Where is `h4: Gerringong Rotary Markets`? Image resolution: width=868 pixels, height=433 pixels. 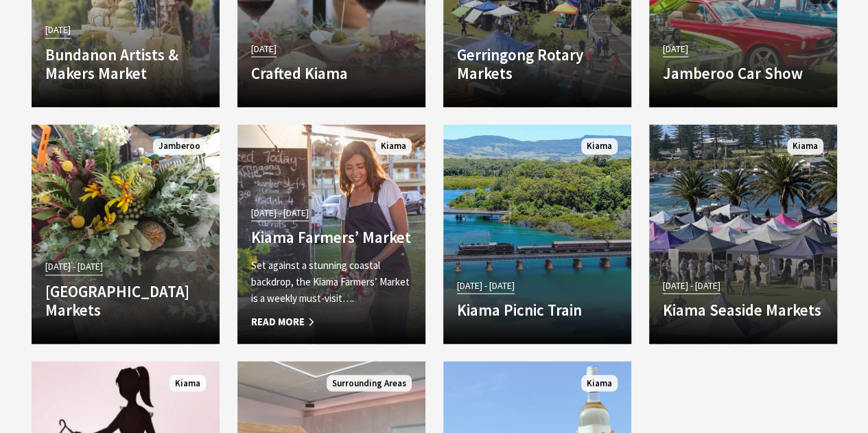 h4: Gerringong Rotary Markets is located at coordinates (537, 64).